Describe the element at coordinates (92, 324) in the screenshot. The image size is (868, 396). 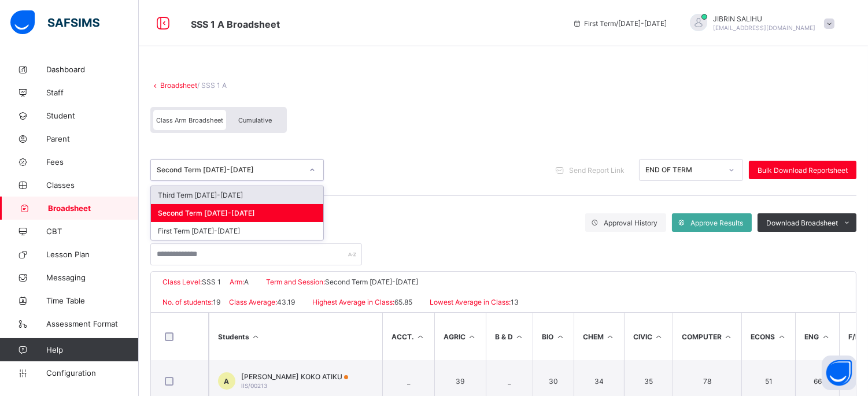
I see `span: Assessment Format` at that location.